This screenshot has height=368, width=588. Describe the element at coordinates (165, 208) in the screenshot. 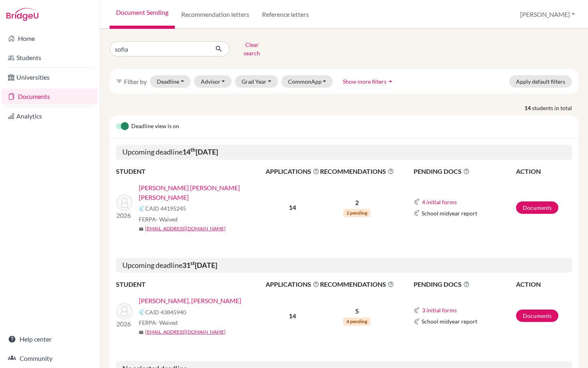

I see `span: CAID 44195245` at that location.